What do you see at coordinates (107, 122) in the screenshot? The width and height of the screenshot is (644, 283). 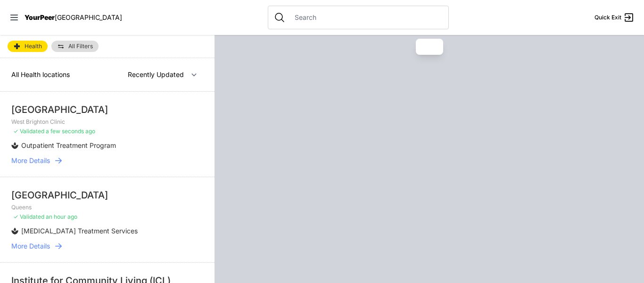 I see `p: West Brighton Clinic` at bounding box center [107, 122].